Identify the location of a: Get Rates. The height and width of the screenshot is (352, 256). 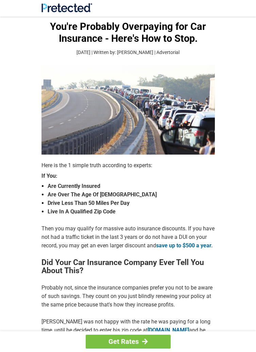
(128, 342).